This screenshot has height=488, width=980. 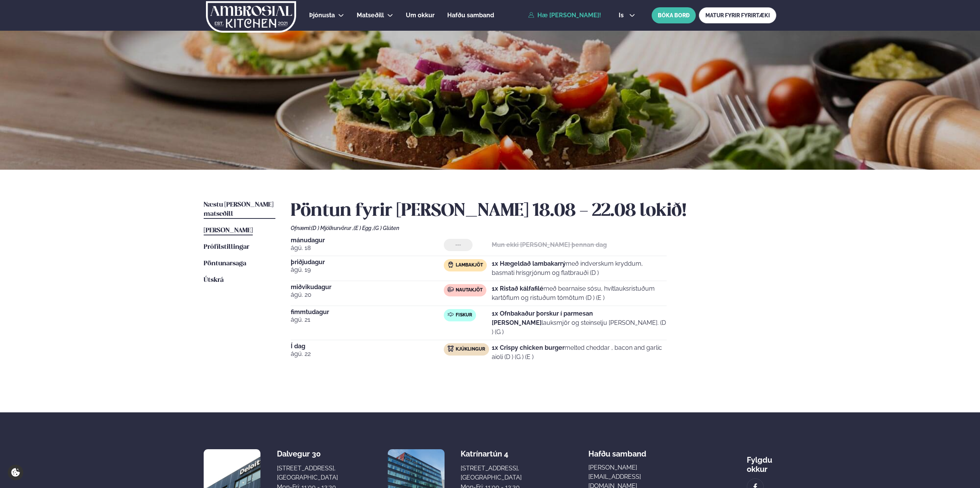 What do you see at coordinates (622, 16) in the screenshot?
I see `span: is` at bounding box center [622, 16].